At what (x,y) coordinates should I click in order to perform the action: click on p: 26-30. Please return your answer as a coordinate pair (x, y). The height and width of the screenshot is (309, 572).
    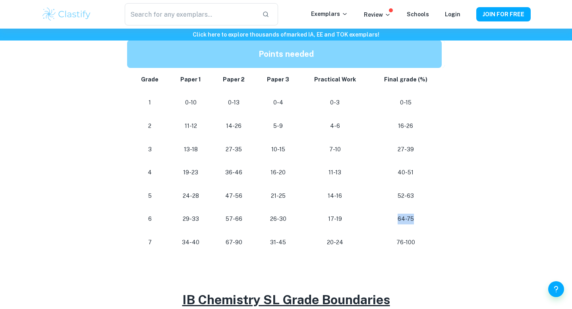
    Looking at the image, I should click on (278, 219).